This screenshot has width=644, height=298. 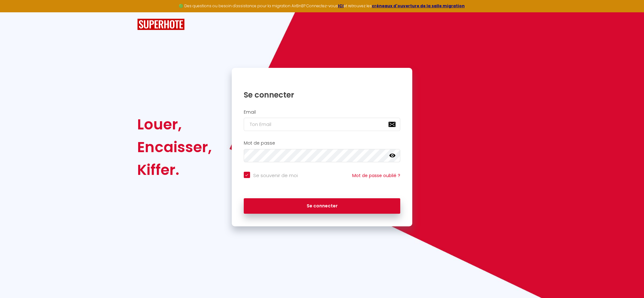 What do you see at coordinates (418, 5) in the screenshot?
I see `strong: créneaux d'ouverture de la salle migration` at bounding box center [418, 5].